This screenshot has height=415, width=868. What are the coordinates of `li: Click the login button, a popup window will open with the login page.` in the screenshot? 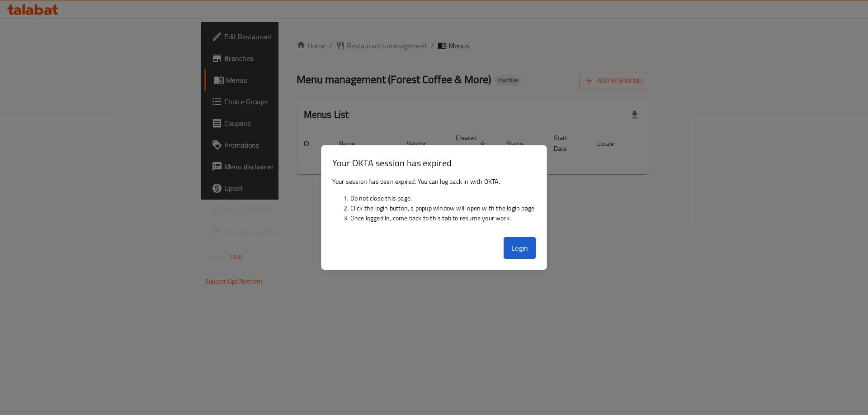 It's located at (443, 208).